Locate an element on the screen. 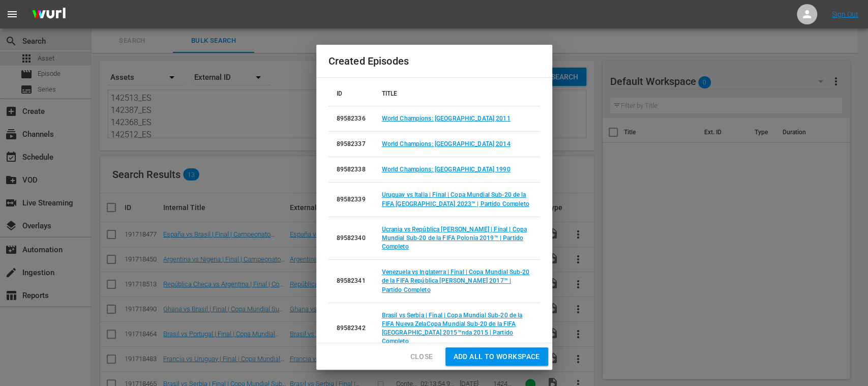  span: Close is located at coordinates (422, 356).